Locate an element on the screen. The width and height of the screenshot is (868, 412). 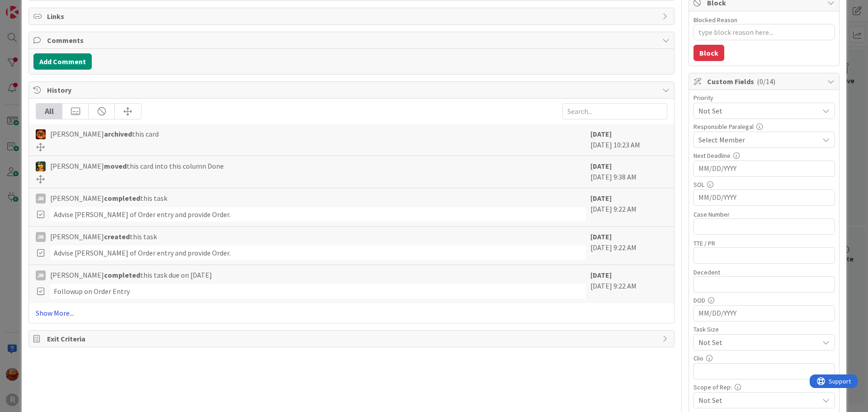
button: Add Comment is located at coordinates (62, 61).